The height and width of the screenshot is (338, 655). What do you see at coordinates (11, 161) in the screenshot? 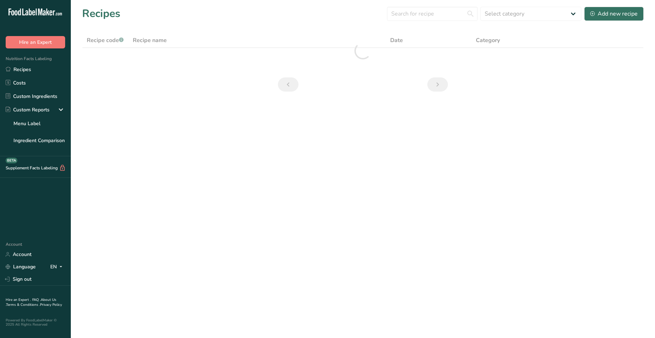
I see `div: BETA` at bounding box center [11, 161].